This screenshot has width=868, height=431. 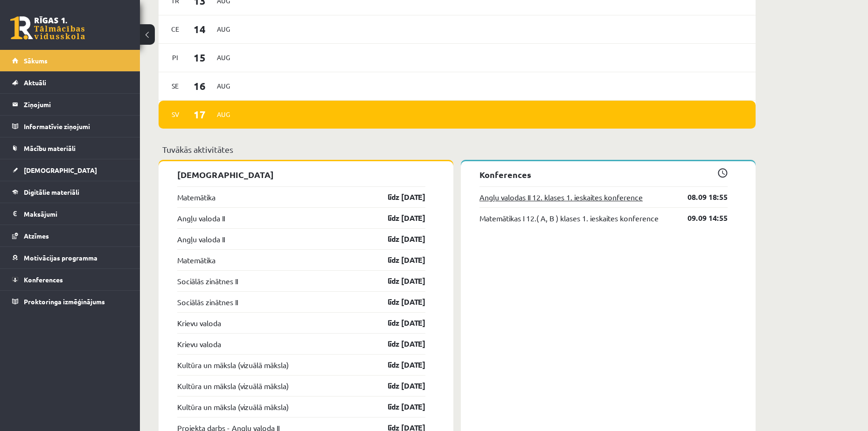 What do you see at coordinates (70, 279) in the screenshot?
I see `a: Konferences` at bounding box center [70, 279].